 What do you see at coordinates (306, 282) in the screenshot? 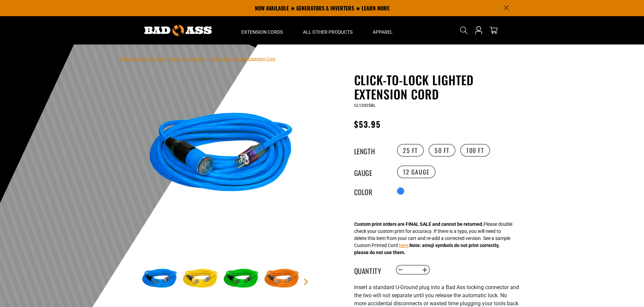
I see `a: Next` at bounding box center [306, 282].